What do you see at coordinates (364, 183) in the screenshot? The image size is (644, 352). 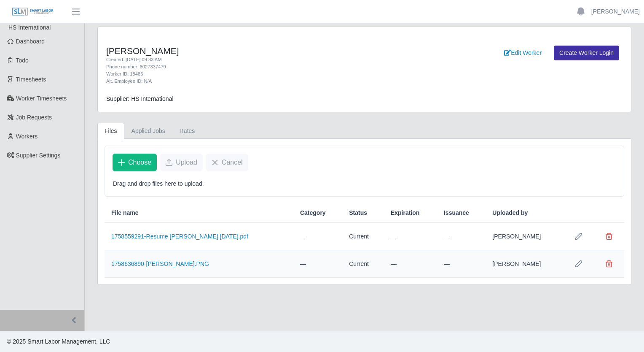 I see `p: Drag and drop files here to upload.` at bounding box center [364, 183].